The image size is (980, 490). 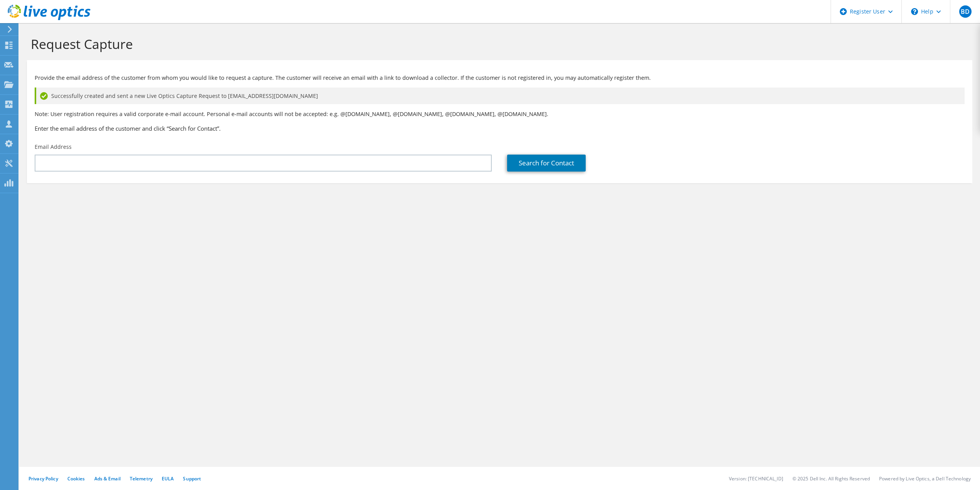 I want to click on a: Search for Contact, so click(x=546, y=163).